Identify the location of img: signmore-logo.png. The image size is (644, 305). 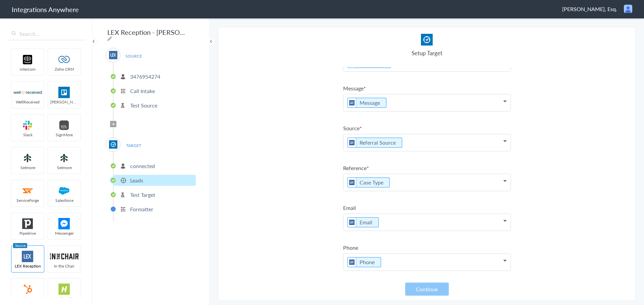
(64, 125).